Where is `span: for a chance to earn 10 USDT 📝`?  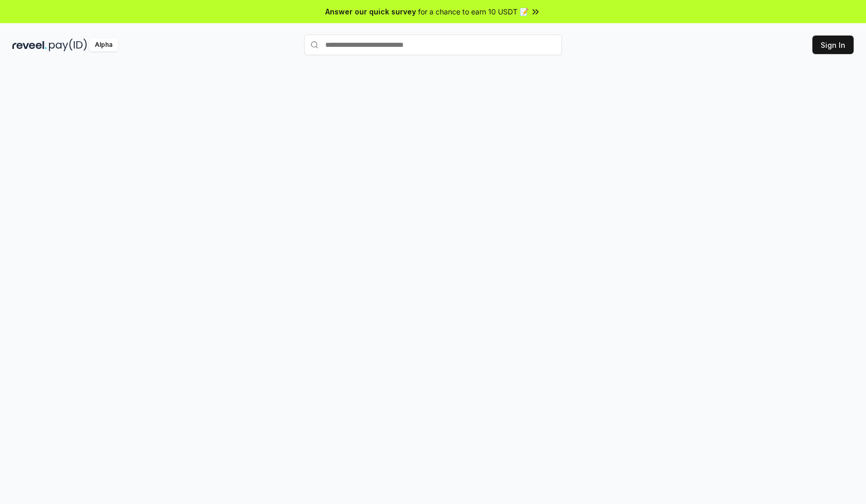 span: for a chance to earn 10 USDT 📝 is located at coordinates (473, 11).